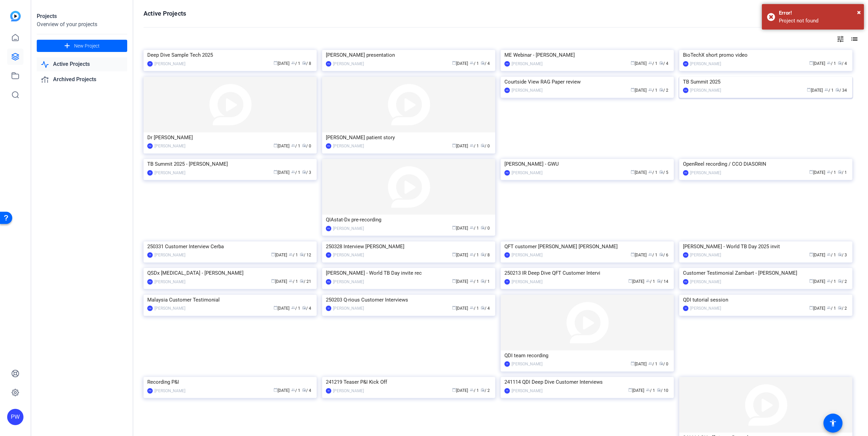  I want to click on span: / 0, so click(664, 364).